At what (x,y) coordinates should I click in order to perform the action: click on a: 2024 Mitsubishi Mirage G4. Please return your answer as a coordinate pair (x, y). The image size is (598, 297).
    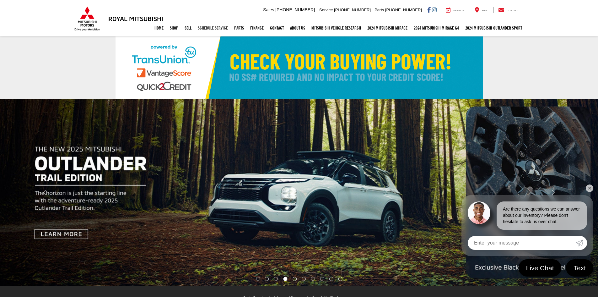
    Looking at the image, I should click on (437, 28).